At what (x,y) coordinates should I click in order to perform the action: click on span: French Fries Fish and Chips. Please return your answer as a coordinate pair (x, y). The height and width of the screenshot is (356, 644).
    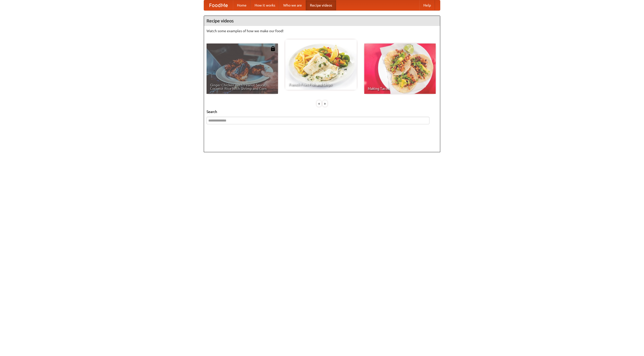
    Looking at the image, I should click on (321, 84).